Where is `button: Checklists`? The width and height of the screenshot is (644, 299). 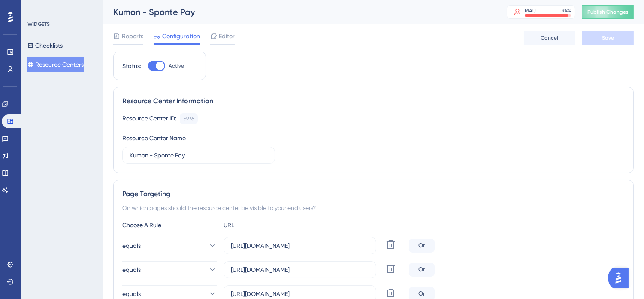
button: Checklists is located at coordinates (45, 46).